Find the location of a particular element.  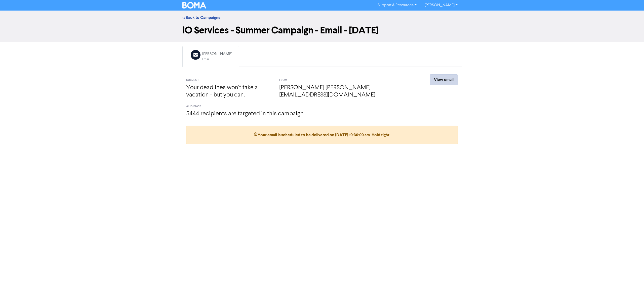

h4: Your deadlines won't take a vacation - but you can. is located at coordinates (229, 91).